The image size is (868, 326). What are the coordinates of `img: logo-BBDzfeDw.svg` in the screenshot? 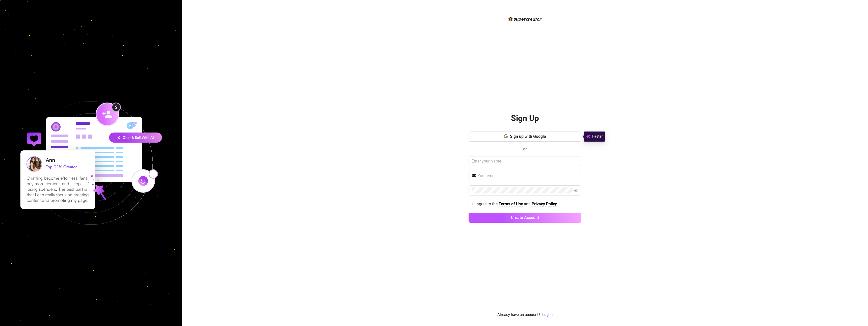 It's located at (525, 19).